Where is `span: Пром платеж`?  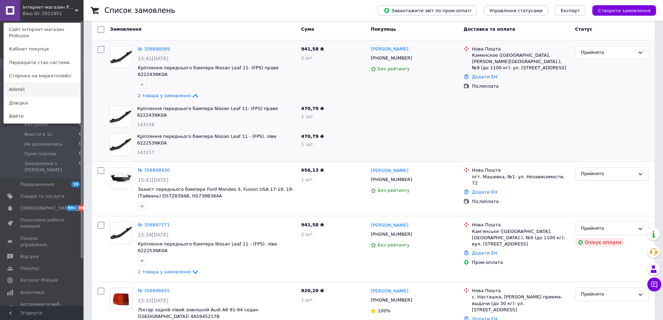
span: Пром платеж is located at coordinates (40, 154).